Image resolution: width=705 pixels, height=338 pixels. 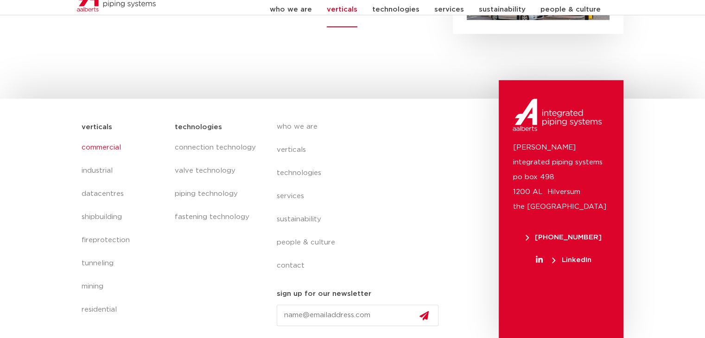 I want to click on a: piping technology, so click(x=216, y=194).